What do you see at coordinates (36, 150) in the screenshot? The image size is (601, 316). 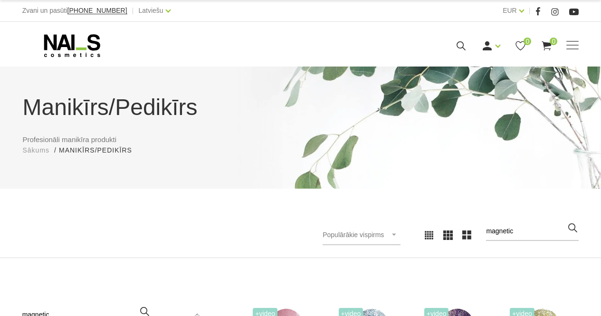 I see `a: Sākums` at bounding box center [36, 150].